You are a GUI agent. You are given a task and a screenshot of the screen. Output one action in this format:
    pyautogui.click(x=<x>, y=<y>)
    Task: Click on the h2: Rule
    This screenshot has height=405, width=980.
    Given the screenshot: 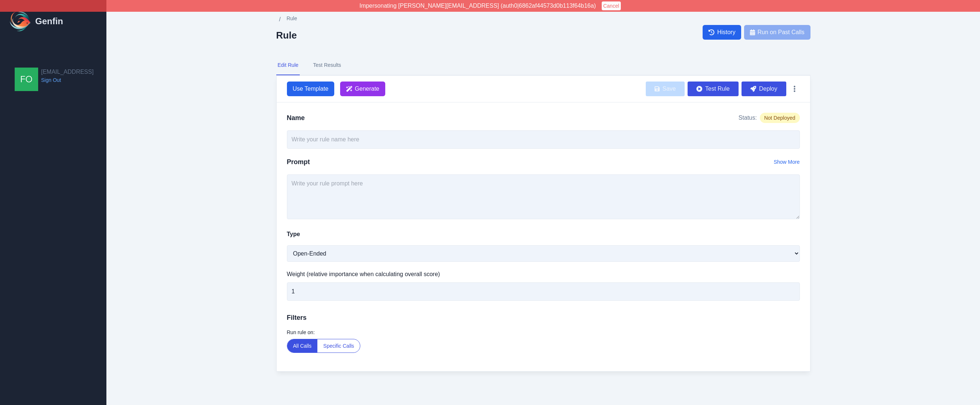 What is the action you would take?
    pyautogui.click(x=287, y=35)
    